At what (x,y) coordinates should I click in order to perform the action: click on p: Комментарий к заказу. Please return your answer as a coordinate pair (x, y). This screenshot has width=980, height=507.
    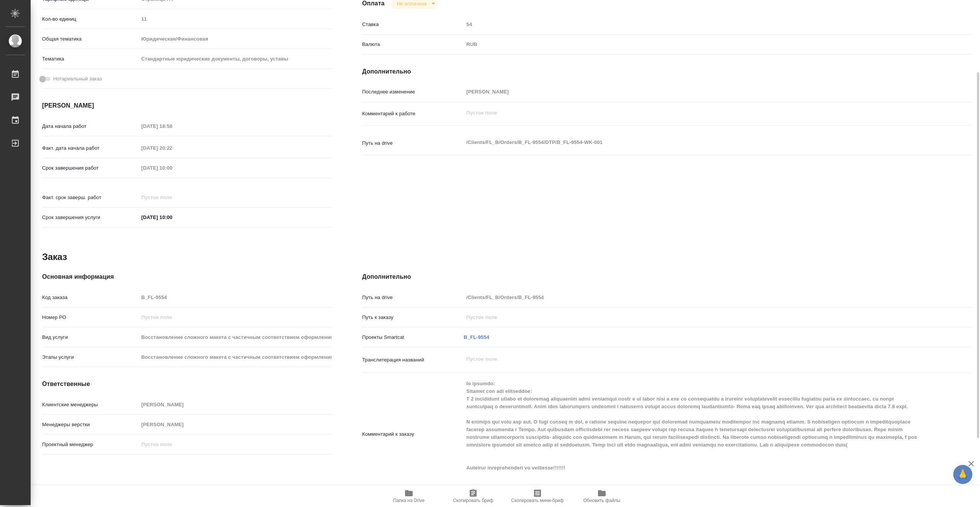
    Looking at the image, I should click on (413, 434).